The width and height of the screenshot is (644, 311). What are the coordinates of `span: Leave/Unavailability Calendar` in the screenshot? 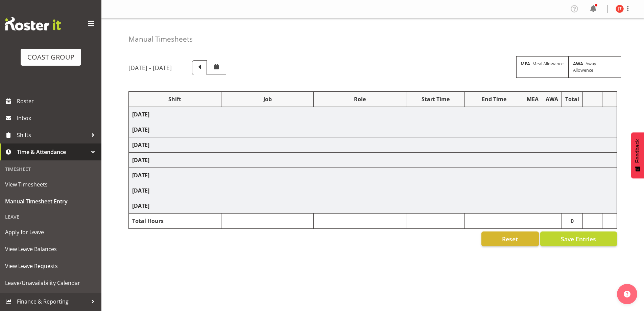 It's located at (51, 283).